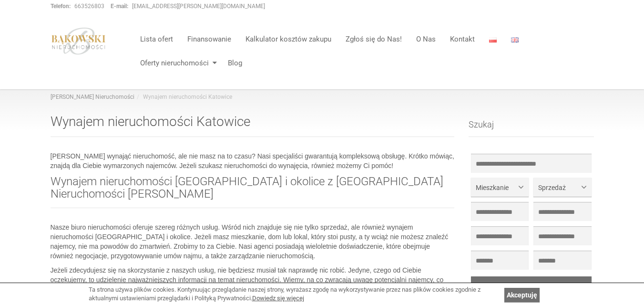 The height and width of the screenshot is (306, 644). Describe the element at coordinates (522, 295) in the screenshot. I see `a: Akceptuję` at that location.